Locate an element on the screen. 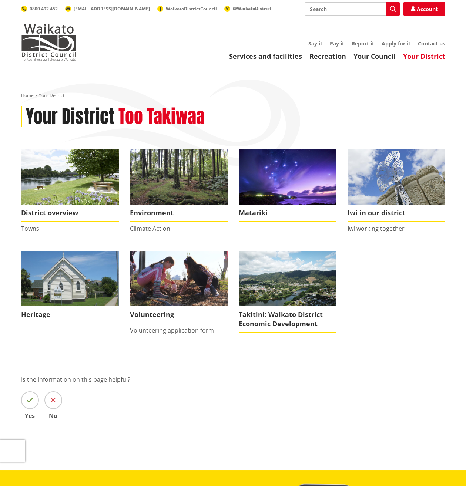  img: Matariki over Whiaangaroa is located at coordinates (288, 177).